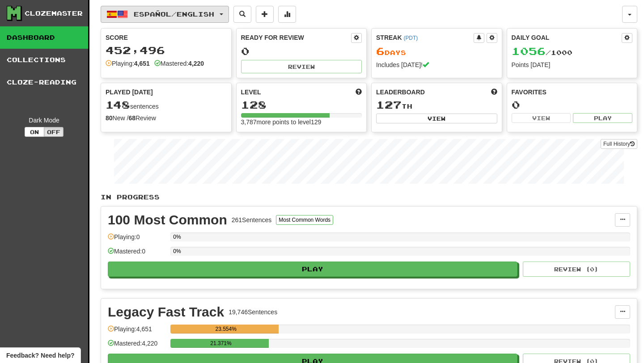 Image resolution: width=644 pixels, height=363 pixels. I want to click on div: 19,746 Sentences, so click(253, 312).